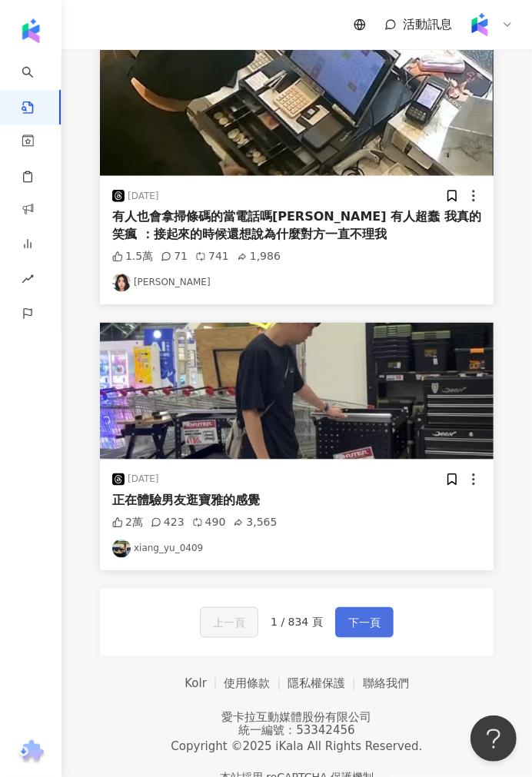  I want to click on div: 71, so click(174, 257).